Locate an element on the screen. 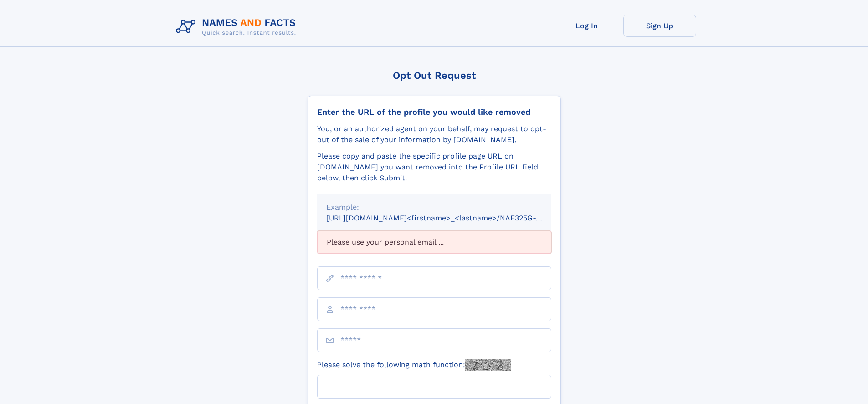 This screenshot has height=404, width=868. a: Sign Up is located at coordinates (660, 26).